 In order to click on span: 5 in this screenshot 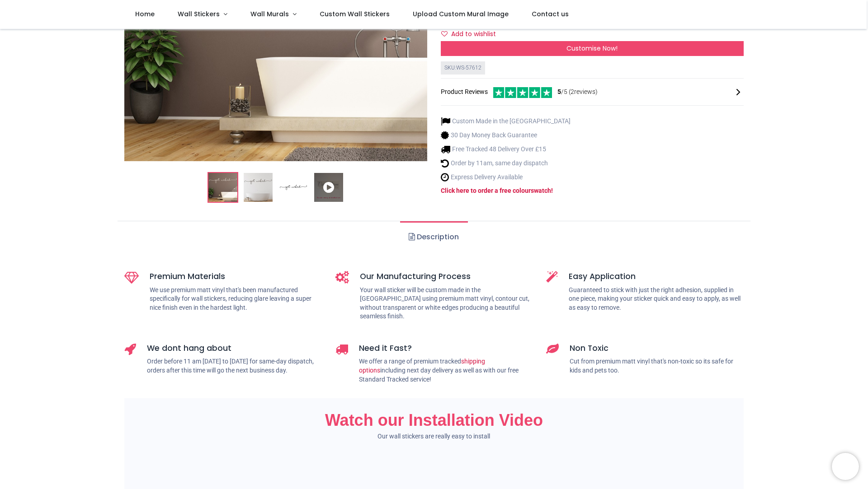, I will do `click(559, 92)`.